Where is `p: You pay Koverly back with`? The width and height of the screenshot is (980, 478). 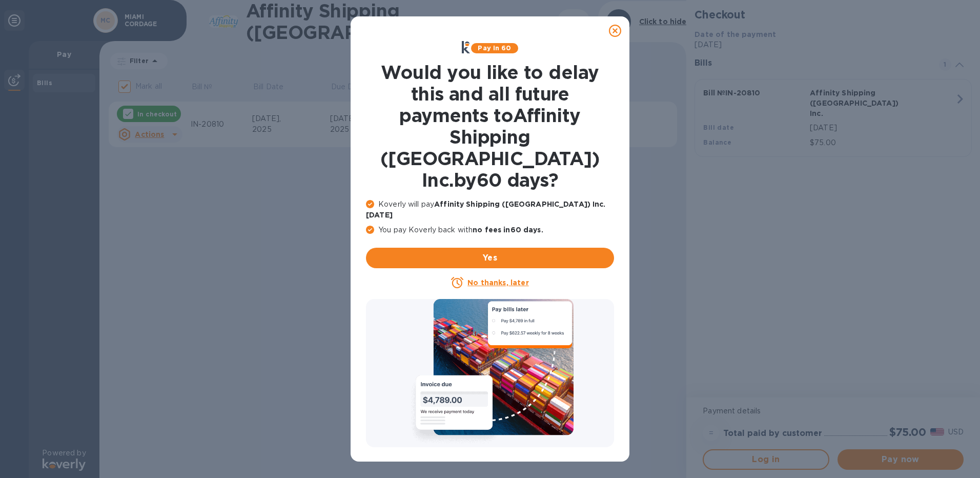
p: You pay Koverly back with is located at coordinates (490, 230).